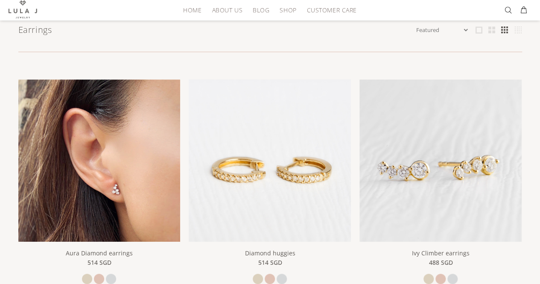 Image resolution: width=540 pixels, height=284 pixels. Describe the element at coordinates (261, 10) in the screenshot. I see `span: Blog` at that location.